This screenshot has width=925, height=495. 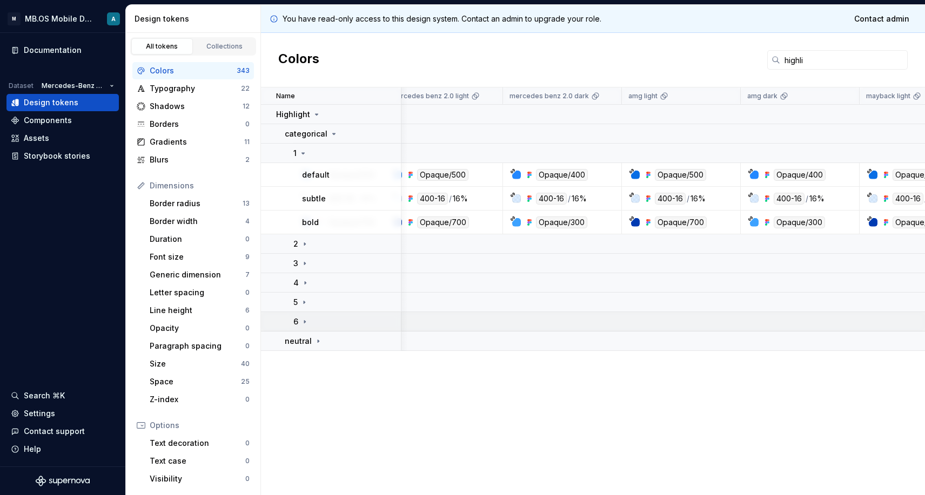 What do you see at coordinates (295, 264) in the screenshot?
I see `p: 3` at bounding box center [295, 264].